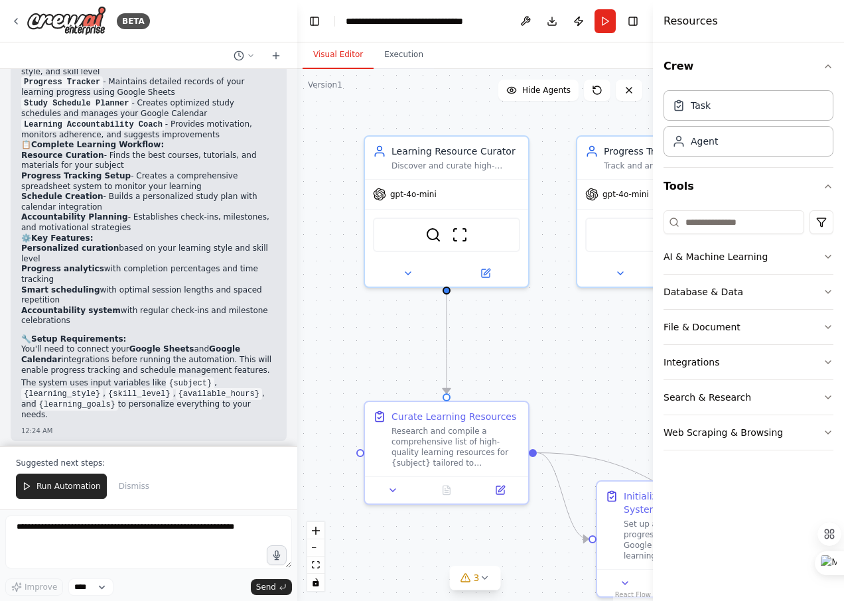  I want to click on button: zoom in, so click(316, 531).